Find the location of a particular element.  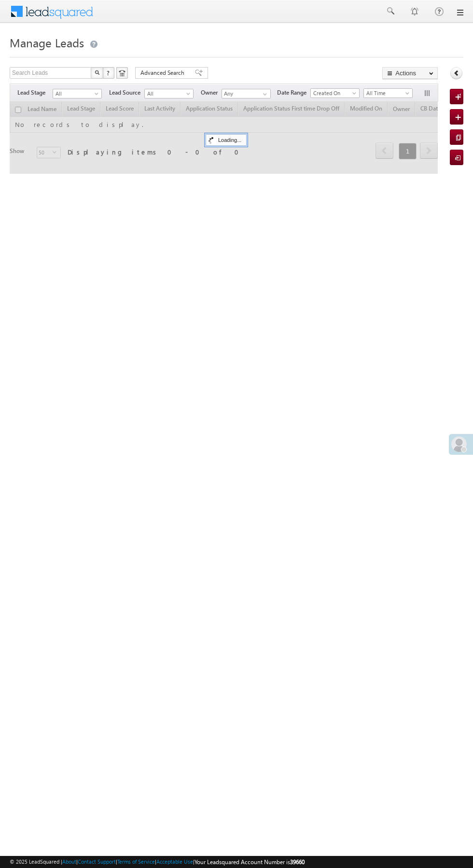

div: Loading... is located at coordinates (226, 140).